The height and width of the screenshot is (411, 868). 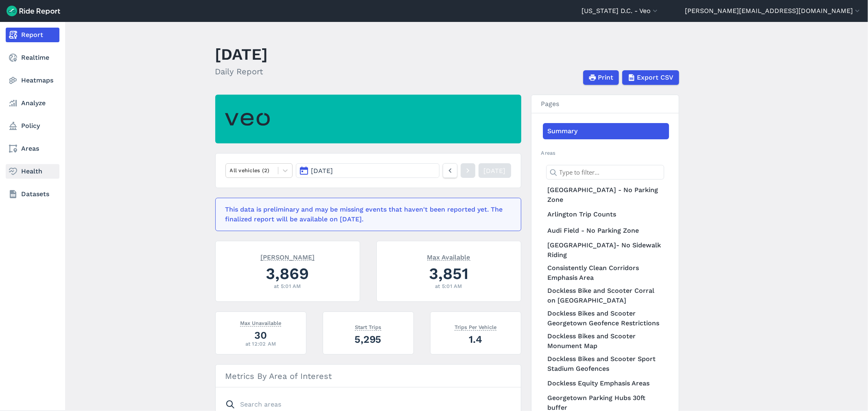 What do you see at coordinates (33, 103) in the screenshot?
I see `a: Analyze` at bounding box center [33, 103].